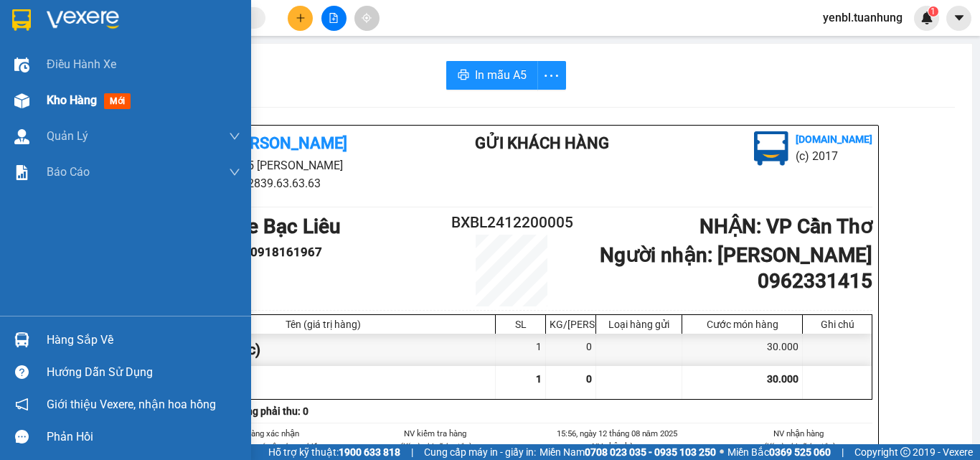  What do you see at coordinates (21, 372) in the screenshot?
I see `span: question-circle` at bounding box center [21, 372].